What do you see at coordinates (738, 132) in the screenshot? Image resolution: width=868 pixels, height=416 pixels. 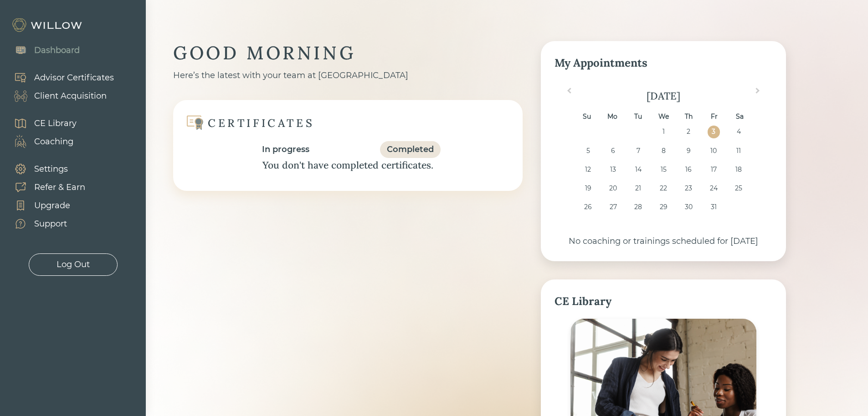 I see `div: Choose Saturday, October 4th, 2025` at bounding box center [738, 132].